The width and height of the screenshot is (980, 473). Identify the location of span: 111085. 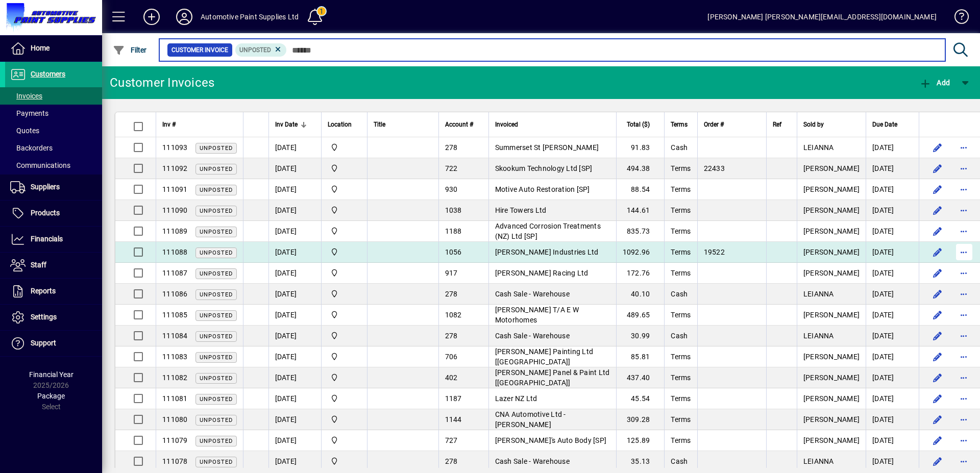
(175, 315).